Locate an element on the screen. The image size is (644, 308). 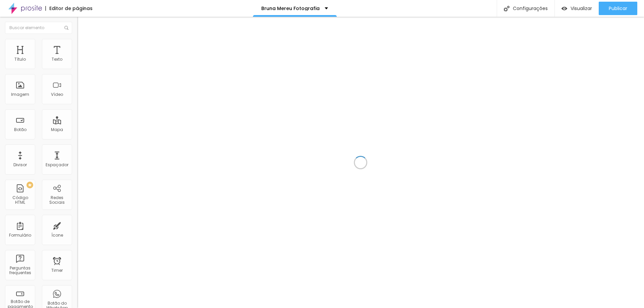
button: Publicar is located at coordinates (618, 8).